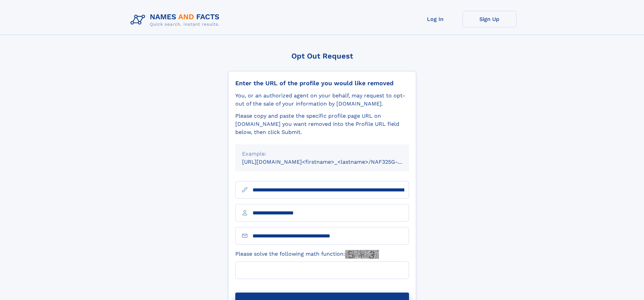 The image size is (644, 300). I want to click on img: Logo Names and Facts, so click(176, 20).